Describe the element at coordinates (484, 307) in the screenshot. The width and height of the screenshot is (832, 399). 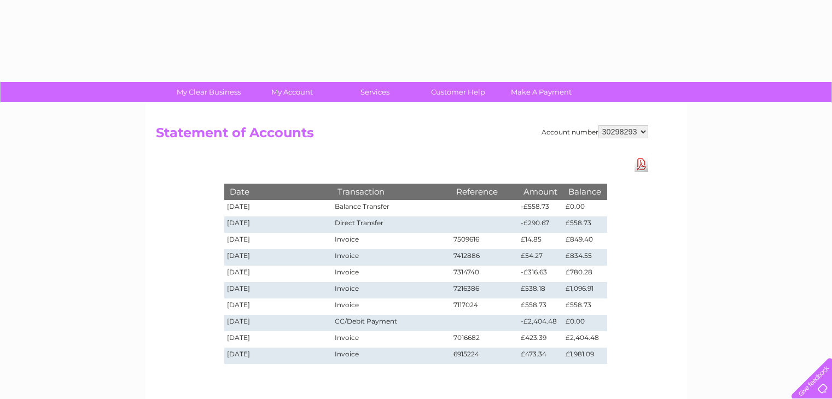
I see `td: 7117024` at that location.